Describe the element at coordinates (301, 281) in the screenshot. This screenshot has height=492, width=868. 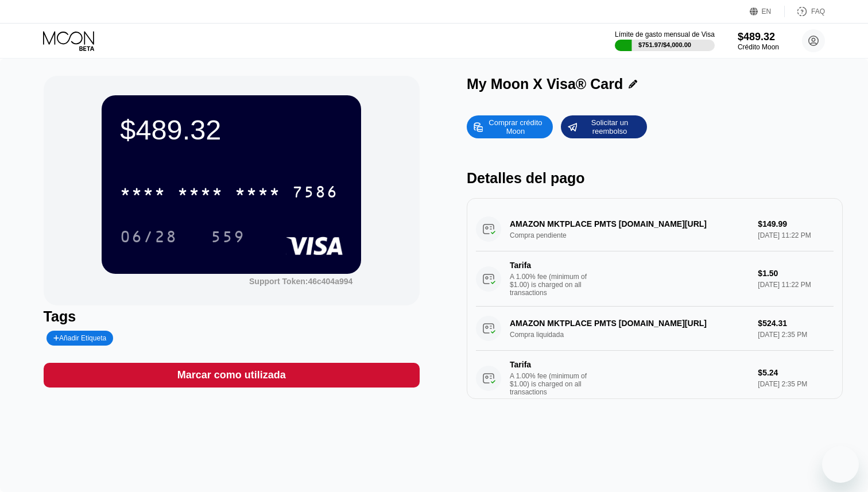
I see `div: Support Token:46c404a994` at that location.